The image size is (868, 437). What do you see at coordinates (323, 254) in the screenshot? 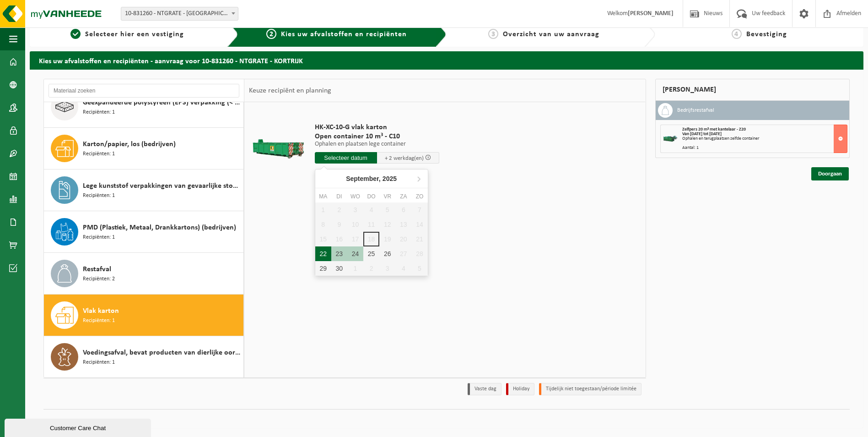
I see `div: 22` at bounding box center [323, 254].